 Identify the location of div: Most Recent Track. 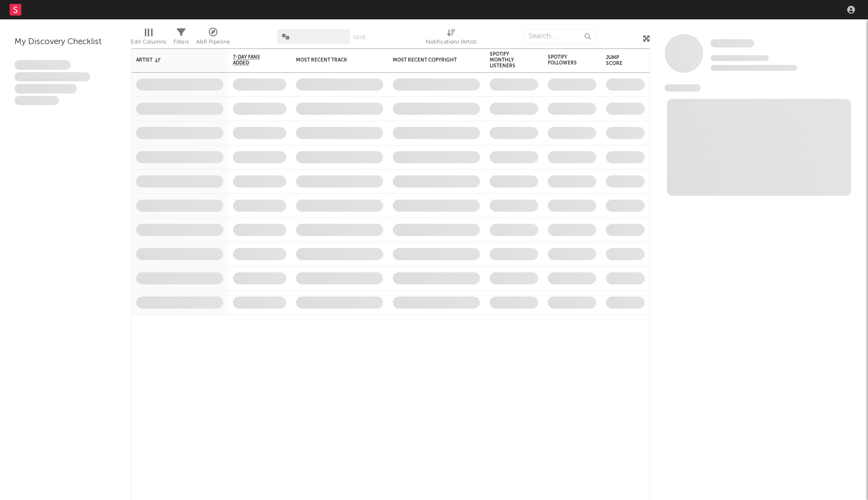
(332, 60).